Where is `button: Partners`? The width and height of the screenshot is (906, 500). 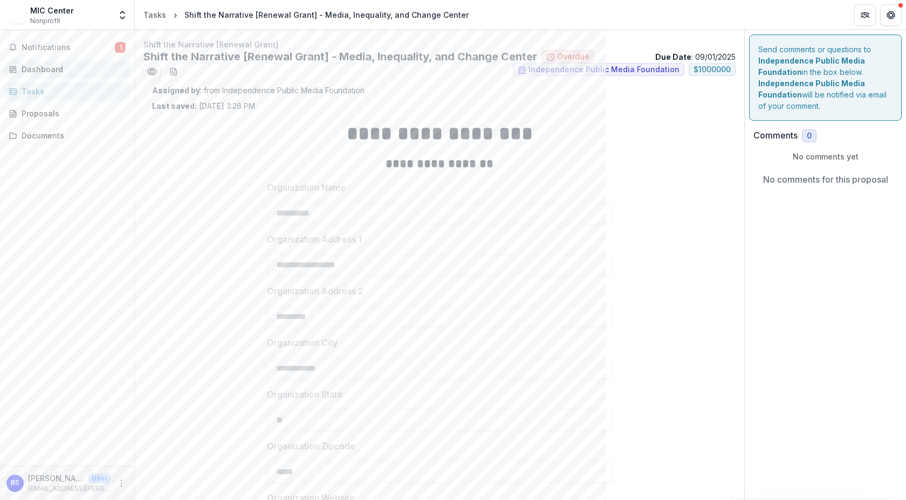 button: Partners is located at coordinates (865, 15).